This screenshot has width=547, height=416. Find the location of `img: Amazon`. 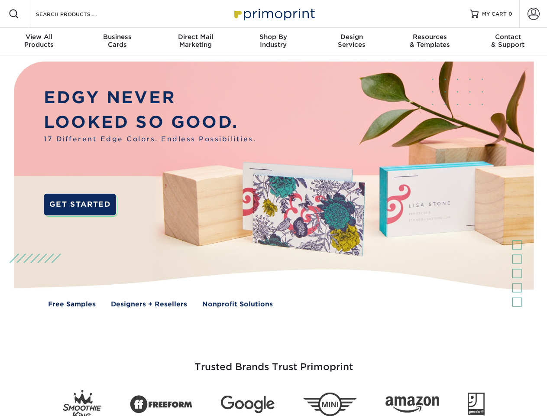

img: Amazon is located at coordinates (412, 404).